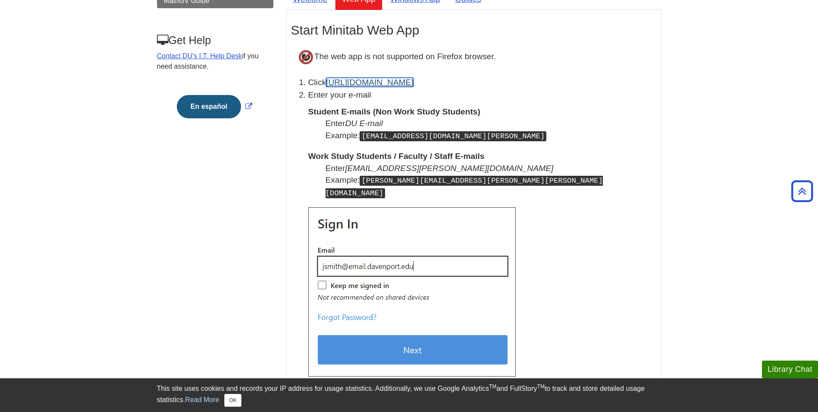  Describe the element at coordinates (412, 292) in the screenshot. I see `img: Minitab sign in prompt, 'jsmith@email.davenport.edu' is filled out as the e-mail.` at that location.